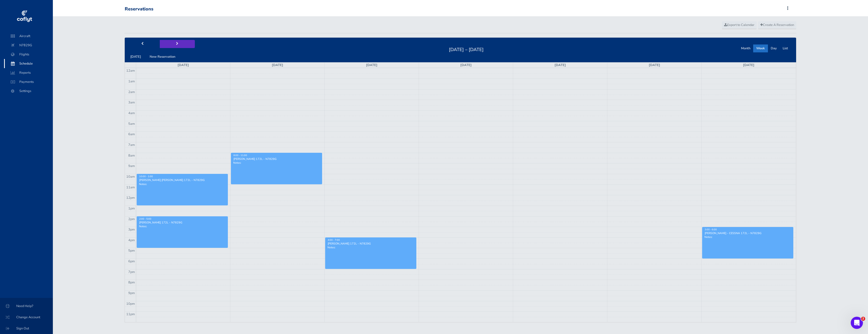 This screenshot has width=868, height=334. What do you see at coordinates (132, 166) in the screenshot?
I see `span: 9am` at bounding box center [132, 166].